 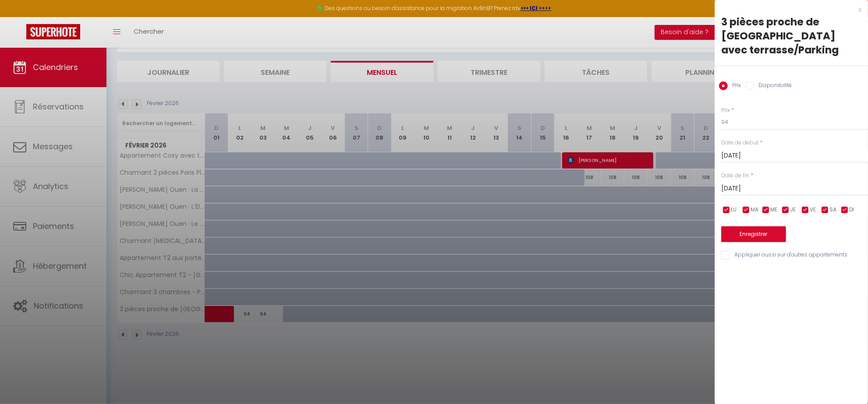 I want to click on label: Disponibilité, so click(x=773, y=86).